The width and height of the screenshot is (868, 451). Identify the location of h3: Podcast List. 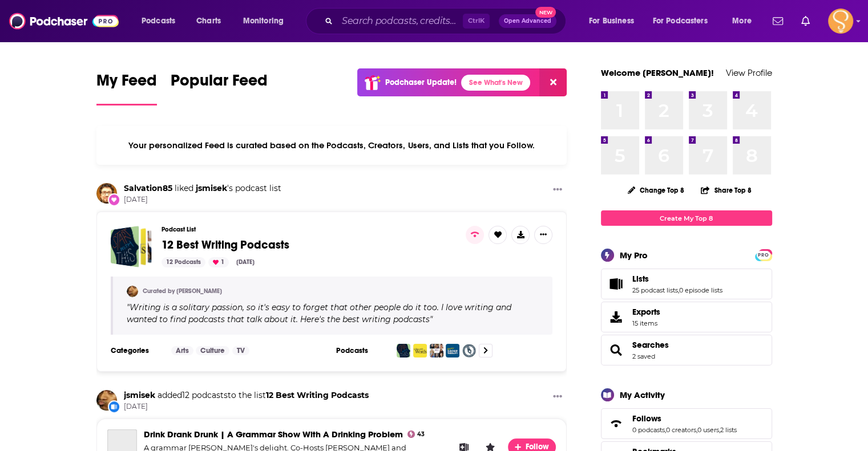
(309, 229).